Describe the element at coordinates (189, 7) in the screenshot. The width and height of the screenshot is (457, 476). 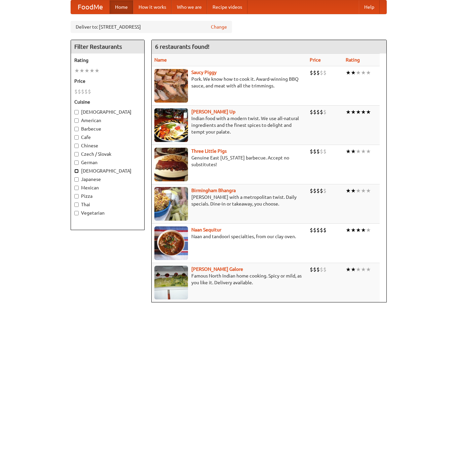
I see `a: Who we are` at that location.